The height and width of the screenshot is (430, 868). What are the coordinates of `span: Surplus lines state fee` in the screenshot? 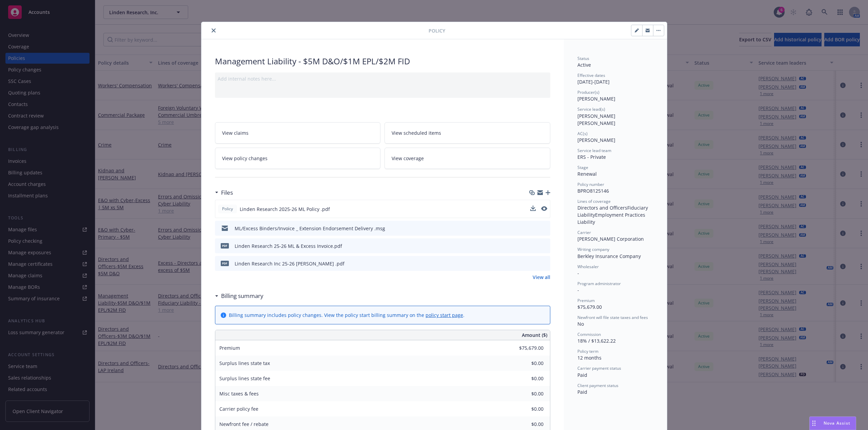 It's located at (245, 378).